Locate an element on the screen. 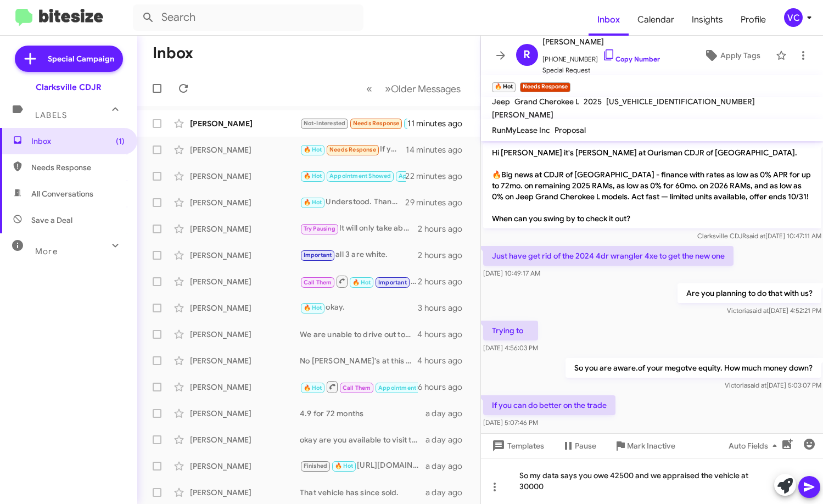 The height and width of the screenshot is (504, 823). span: Jeep is located at coordinates (501, 101).